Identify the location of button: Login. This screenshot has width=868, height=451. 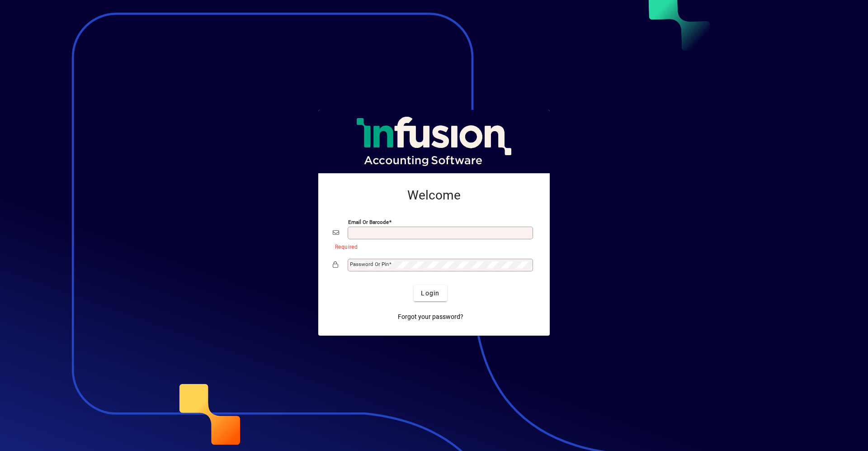
(430, 293).